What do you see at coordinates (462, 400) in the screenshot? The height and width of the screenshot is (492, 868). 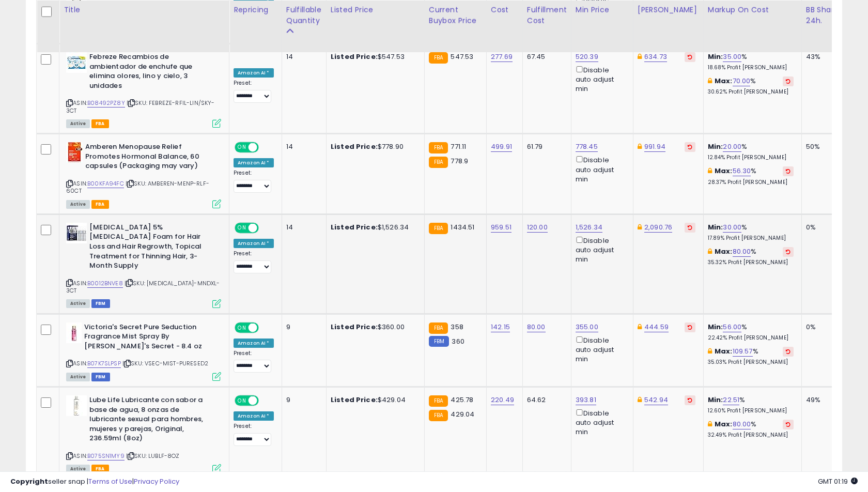 I see `span: 425.78` at bounding box center [462, 400].